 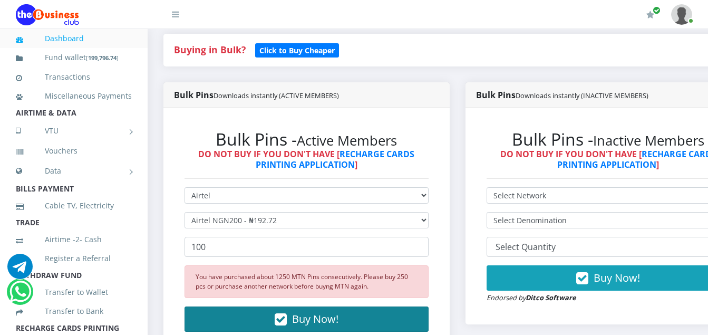 I want to click on h2: Bulk Pins -, so click(x=306, y=139).